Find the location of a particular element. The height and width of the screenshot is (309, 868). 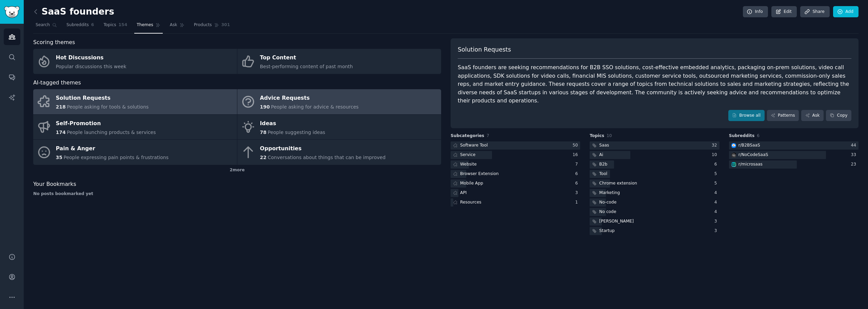

a: Service16 is located at coordinates (515, 155).